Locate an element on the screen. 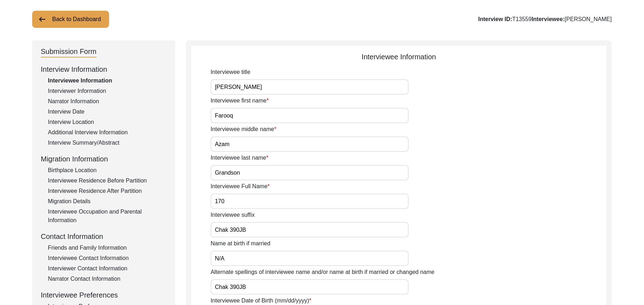 This screenshot has height=305, width=644. div: Interviewee Residence Before Partition is located at coordinates (107, 181).